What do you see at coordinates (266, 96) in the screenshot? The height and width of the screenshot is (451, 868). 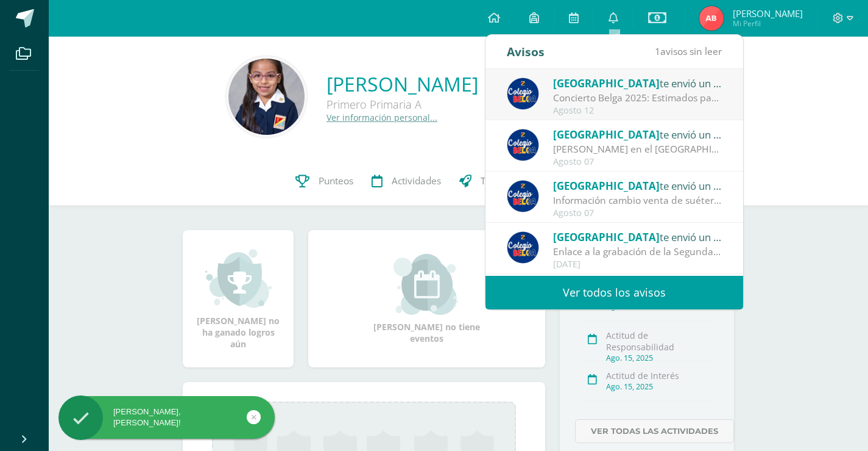 I see `img: fa03ef09ce396a5a412ea2f3ec2f5eb9.png` at bounding box center [266, 96].